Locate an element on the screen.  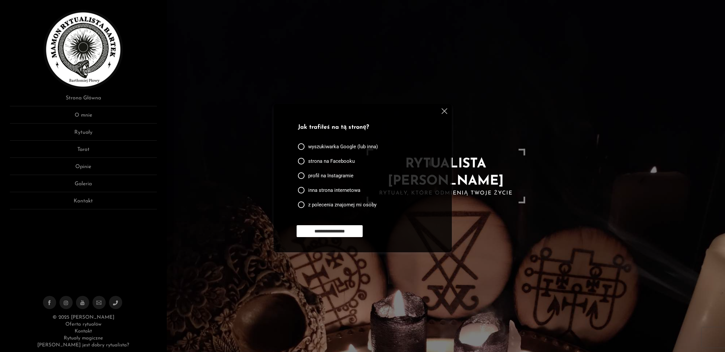
a: Tarot is located at coordinates (83, 152).